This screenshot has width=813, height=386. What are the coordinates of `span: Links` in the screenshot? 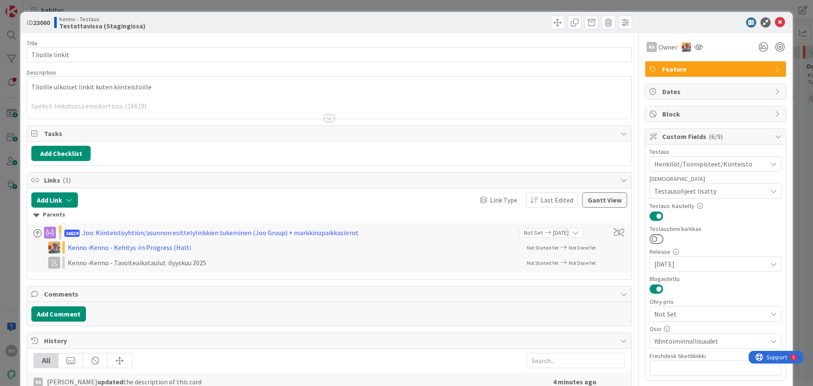 It's located at (330, 180).